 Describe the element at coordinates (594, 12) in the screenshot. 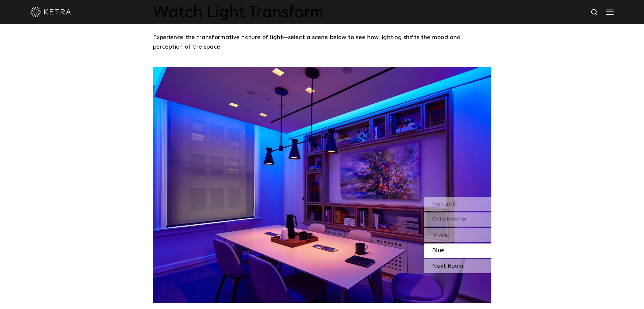

I see `img: search icon` at that location.